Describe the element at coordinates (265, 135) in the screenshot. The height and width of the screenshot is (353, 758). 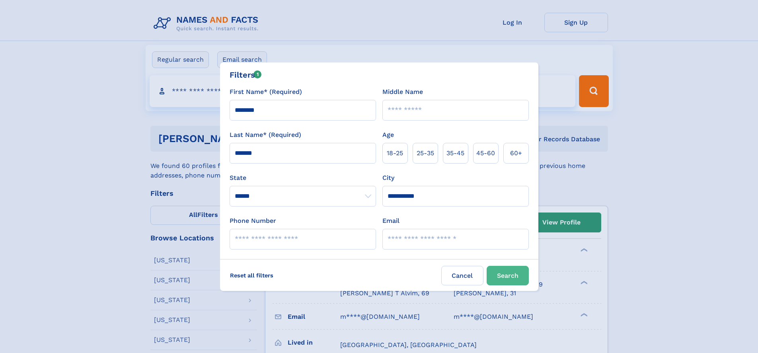
I see `label: Last Name* (Required)` at that location.